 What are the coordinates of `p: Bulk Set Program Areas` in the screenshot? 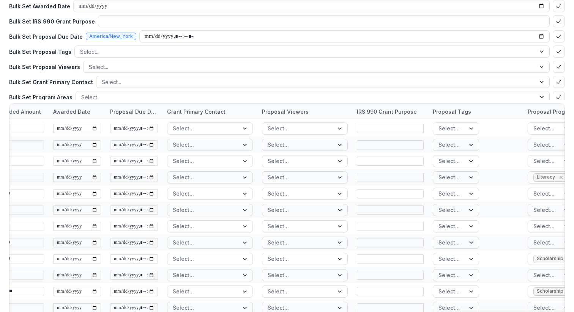 It's located at (41, 97).